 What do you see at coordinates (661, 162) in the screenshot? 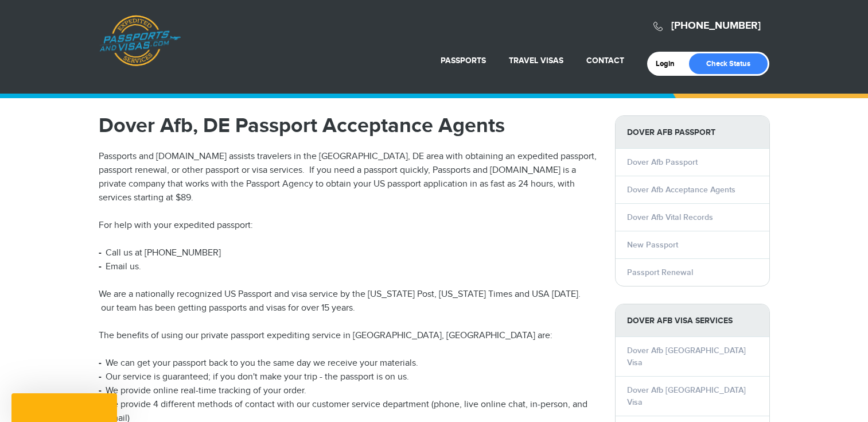
I see `a: Dover Afb Passport` at bounding box center [661, 162].